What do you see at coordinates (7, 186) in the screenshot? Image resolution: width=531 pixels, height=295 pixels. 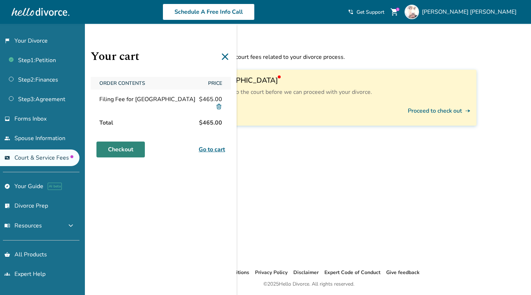 I see `span: explore` at bounding box center [7, 186].